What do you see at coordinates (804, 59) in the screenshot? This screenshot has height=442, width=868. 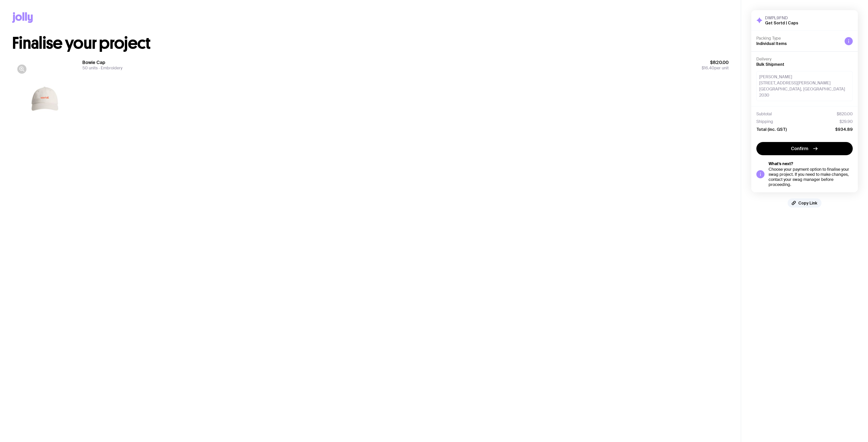 I see `h4: Delivery` at bounding box center [804, 59].